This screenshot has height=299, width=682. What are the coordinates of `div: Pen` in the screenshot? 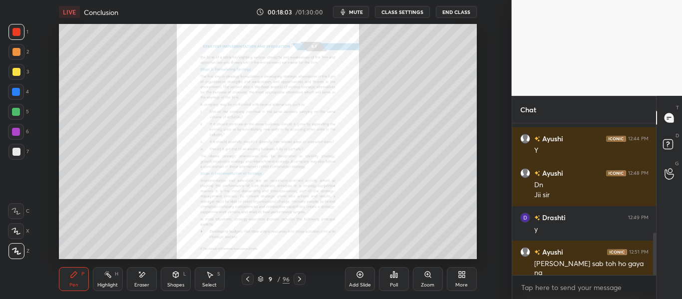 It's located at (74, 285).